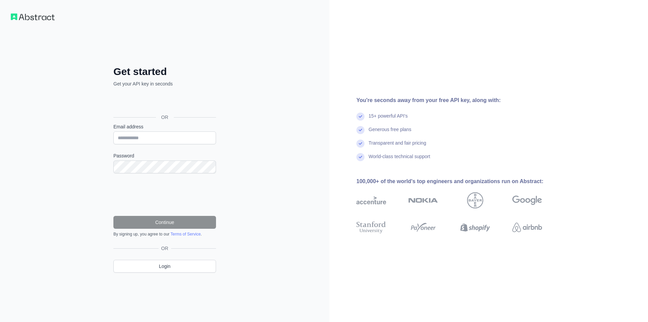 This screenshot has width=648, height=322. Describe the element at coordinates (371, 227) in the screenshot. I see `img: stanford university` at that location.